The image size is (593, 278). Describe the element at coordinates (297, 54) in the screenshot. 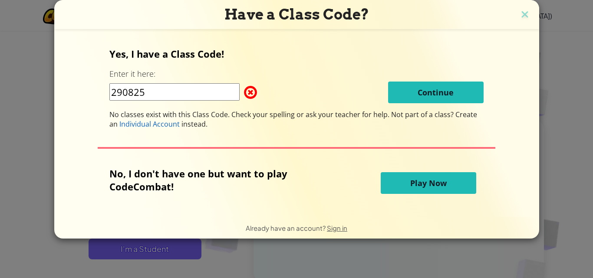

I see `p: Yes, I have a Class Code!` at that location.